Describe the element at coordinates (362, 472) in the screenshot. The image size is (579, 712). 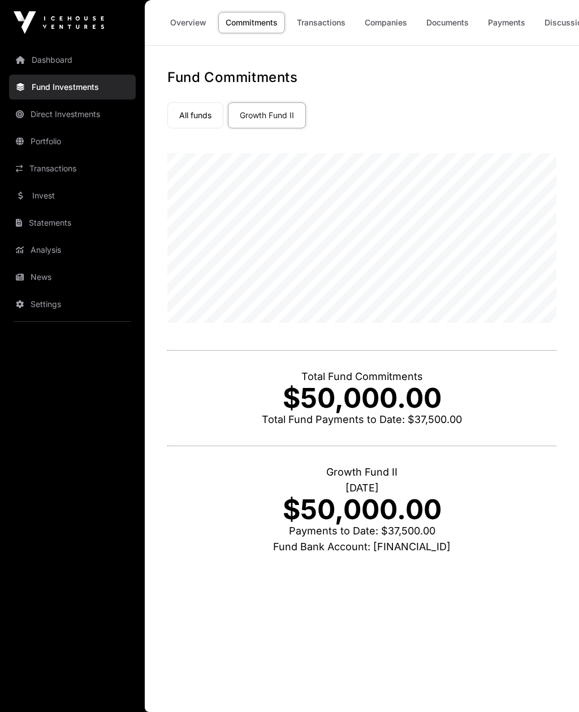
I see `p: Growth Fund II` at that location.